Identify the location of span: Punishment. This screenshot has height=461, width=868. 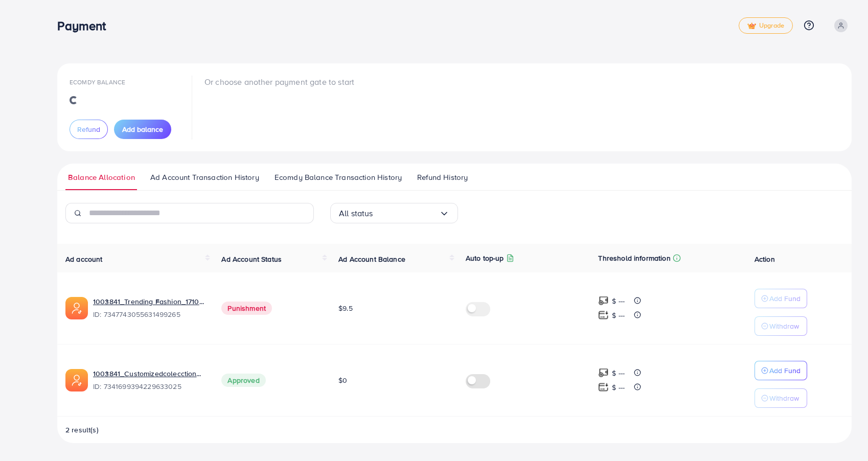
(246, 309).